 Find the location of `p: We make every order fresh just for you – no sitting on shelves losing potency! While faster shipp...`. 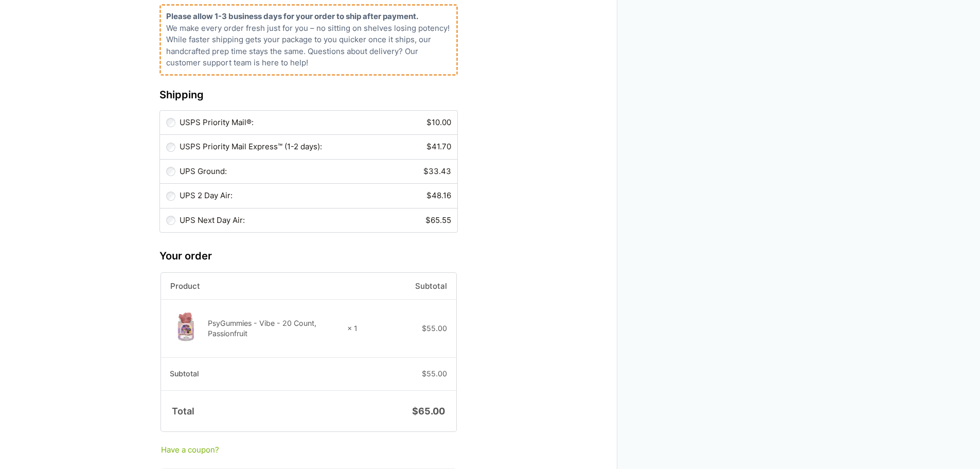

p: We make every order fresh just for you – no sitting on shelves losing potency! While faster shipp... is located at coordinates (309, 46).